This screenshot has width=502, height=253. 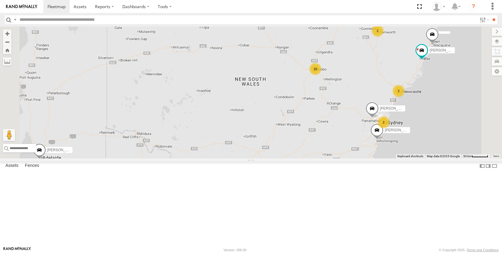 I want to click on label: Dock Summary Table to the Right, so click(x=489, y=165).